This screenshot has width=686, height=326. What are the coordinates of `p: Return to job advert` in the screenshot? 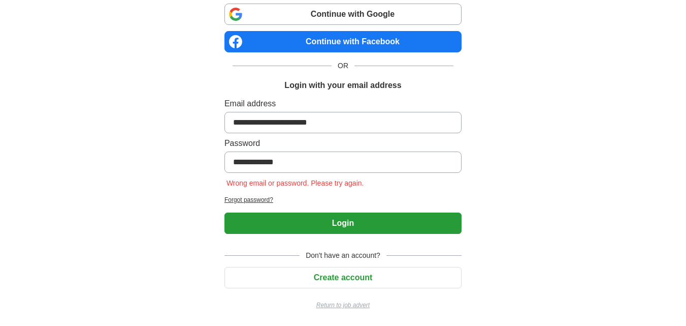 It's located at (343, 305).